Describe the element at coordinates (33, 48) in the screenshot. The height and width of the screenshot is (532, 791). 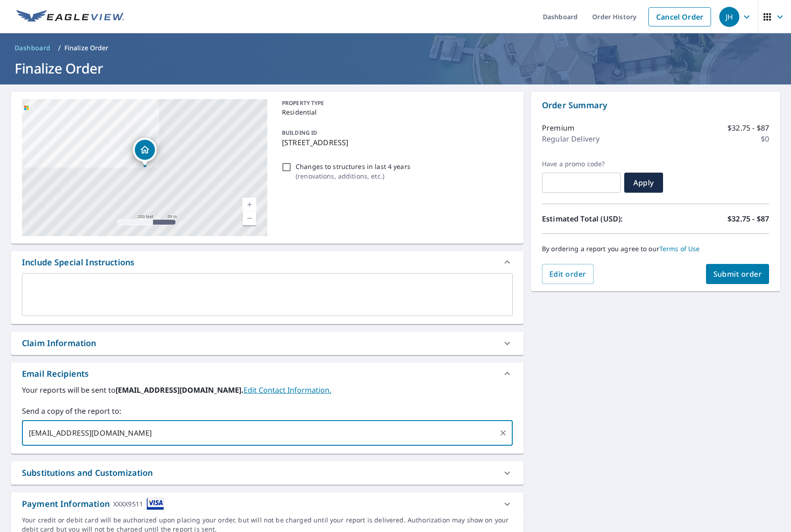
I see `span: Dashboard` at that location.